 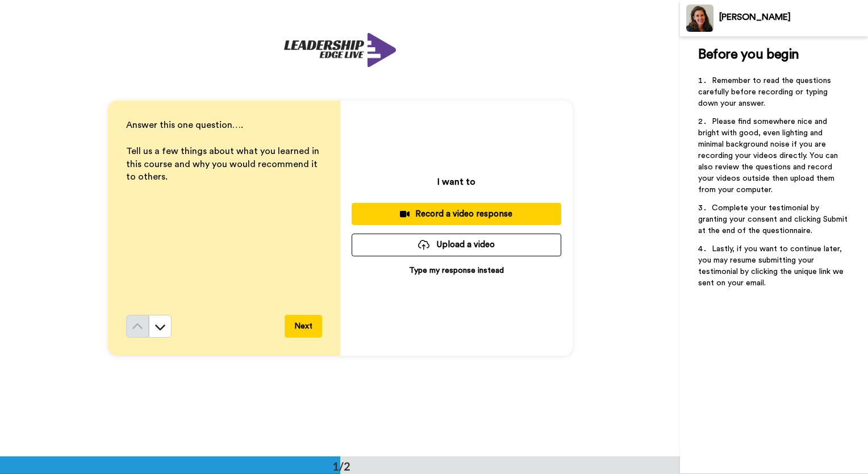 I want to click on span: Tell us a few things about what you learned in this course and why you would recommend it to others., so click(x=224, y=164).